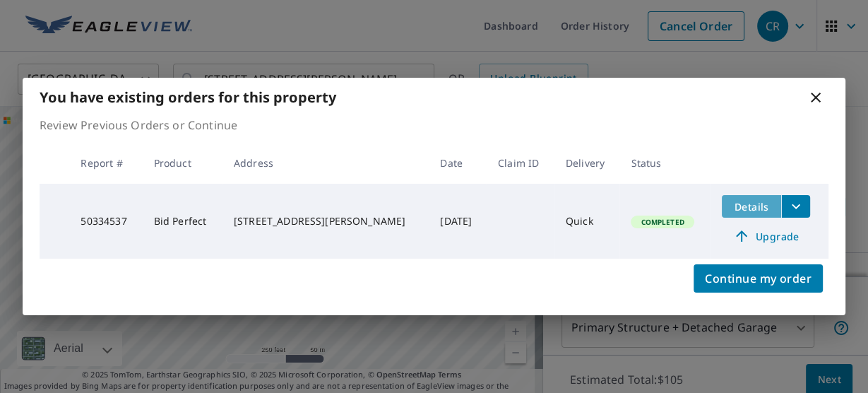 Image resolution: width=868 pixels, height=393 pixels. I want to click on th: Delivery, so click(587, 163).